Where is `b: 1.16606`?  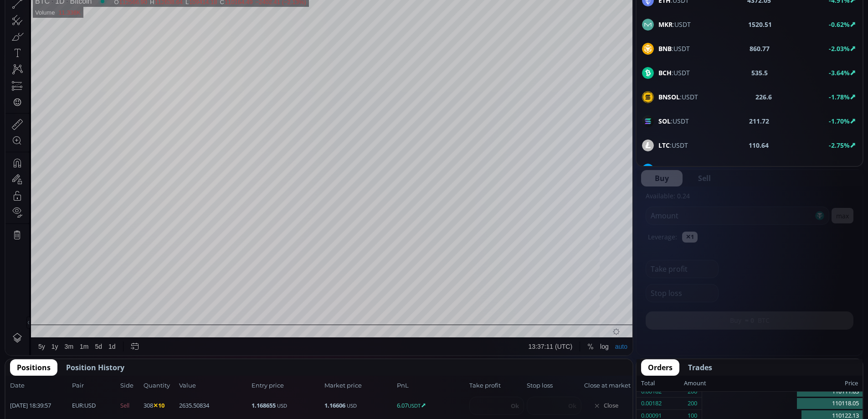 b: 1.16606 is located at coordinates (335, 405).